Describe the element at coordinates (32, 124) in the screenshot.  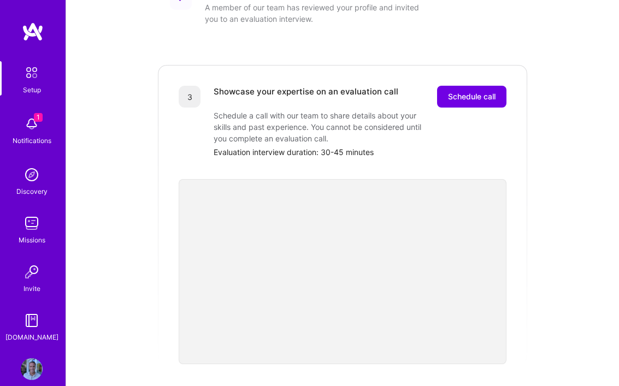
I see `img: bell` at that location.